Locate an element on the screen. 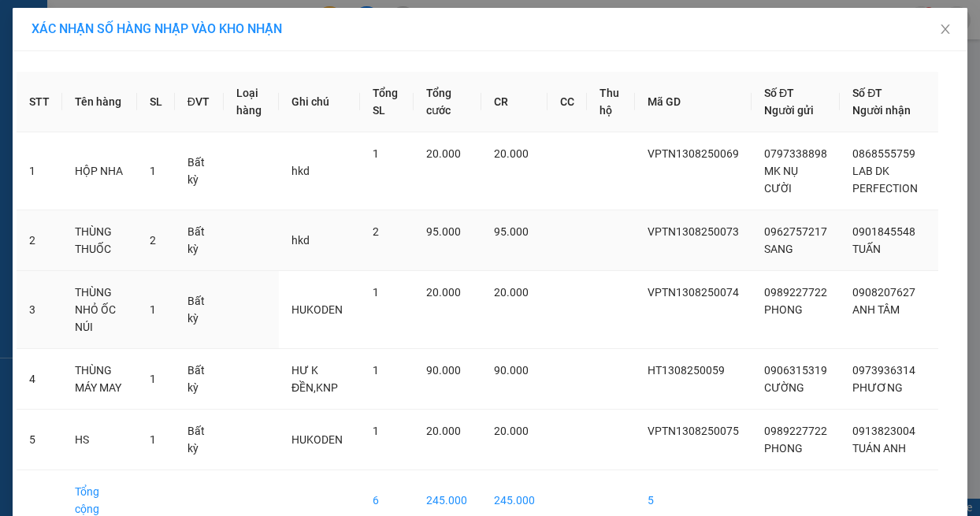  span: HƯ K ĐỀN,KNP is located at coordinates (314, 379).